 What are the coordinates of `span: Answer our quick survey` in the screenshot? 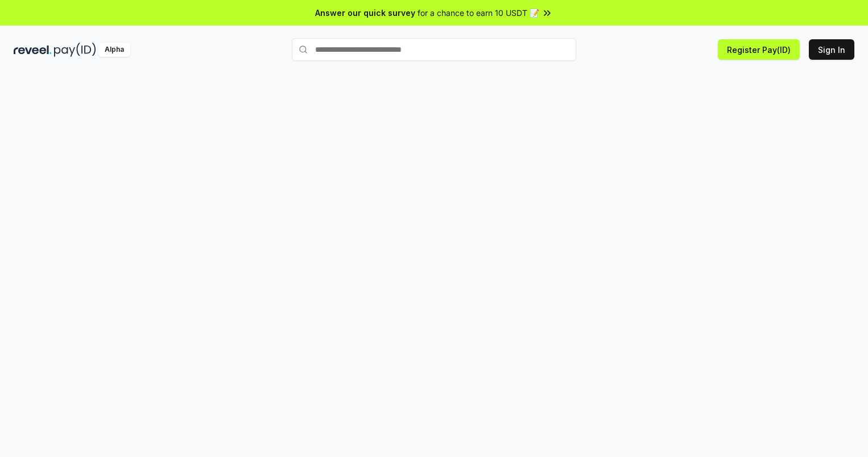 It's located at (365, 13).